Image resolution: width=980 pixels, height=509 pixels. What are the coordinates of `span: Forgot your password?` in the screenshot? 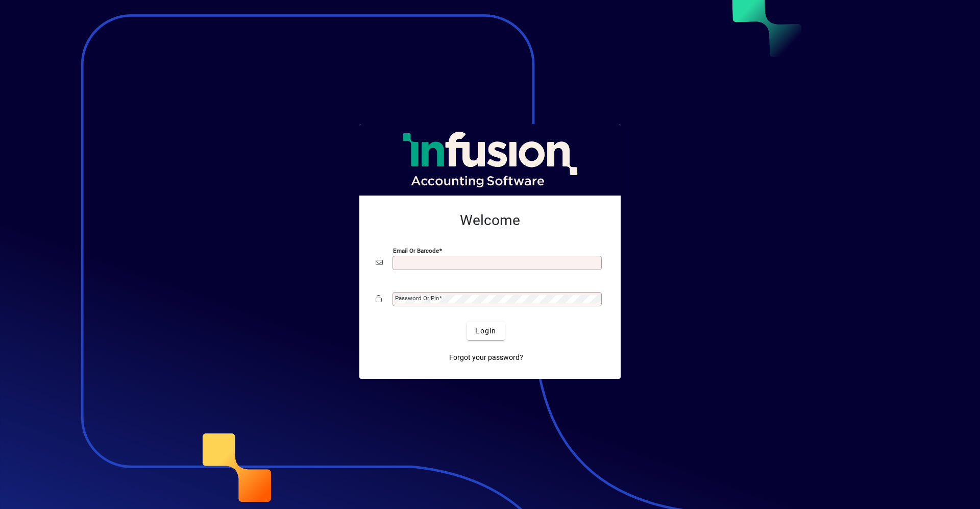 It's located at (486, 357).